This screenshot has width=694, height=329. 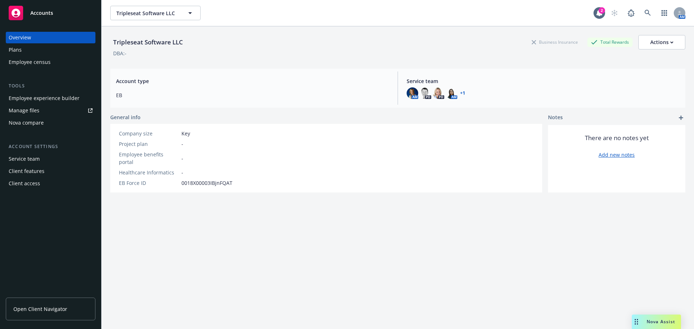 What do you see at coordinates (252, 81) in the screenshot?
I see `span: Account type` at bounding box center [252, 81].